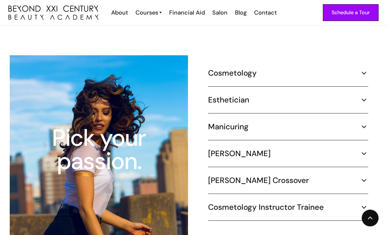 This screenshot has width=387, height=235. I want to click on a: About, so click(119, 13).